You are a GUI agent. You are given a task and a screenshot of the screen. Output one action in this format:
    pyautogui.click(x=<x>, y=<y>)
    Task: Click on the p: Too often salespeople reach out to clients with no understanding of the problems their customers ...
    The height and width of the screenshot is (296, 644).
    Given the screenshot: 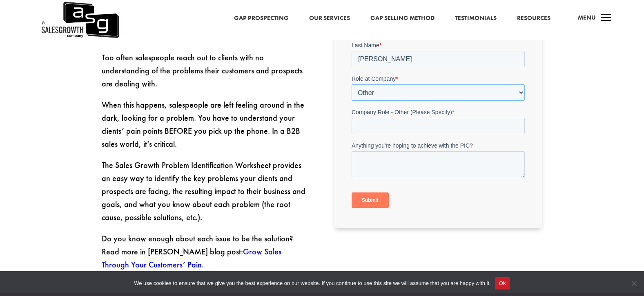 What is the action you would take?
    pyautogui.click(x=206, y=74)
    